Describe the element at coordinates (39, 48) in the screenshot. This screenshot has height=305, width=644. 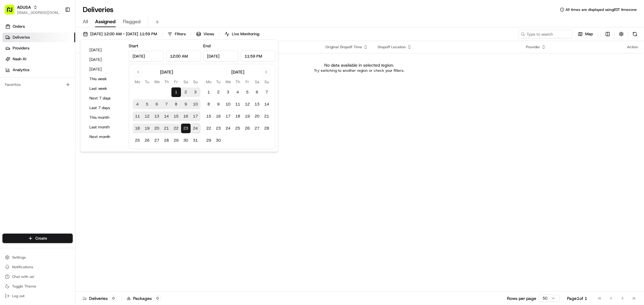
I see `a: Providers` at that location.